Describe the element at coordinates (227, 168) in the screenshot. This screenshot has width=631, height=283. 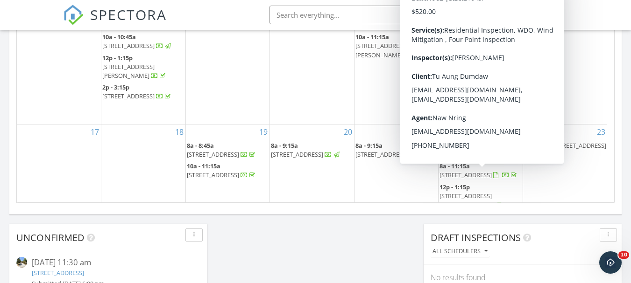
I see `td: Go to August 19, 2025` at that location.